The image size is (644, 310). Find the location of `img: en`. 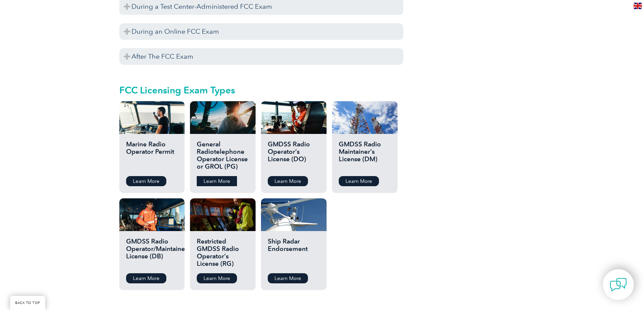

img: en is located at coordinates (637, 6).